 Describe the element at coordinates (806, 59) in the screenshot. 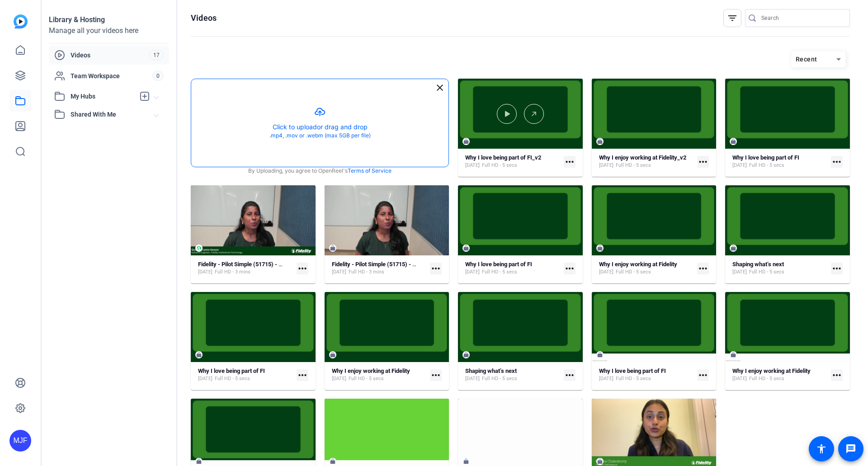

I see `span: Recent` at that location.